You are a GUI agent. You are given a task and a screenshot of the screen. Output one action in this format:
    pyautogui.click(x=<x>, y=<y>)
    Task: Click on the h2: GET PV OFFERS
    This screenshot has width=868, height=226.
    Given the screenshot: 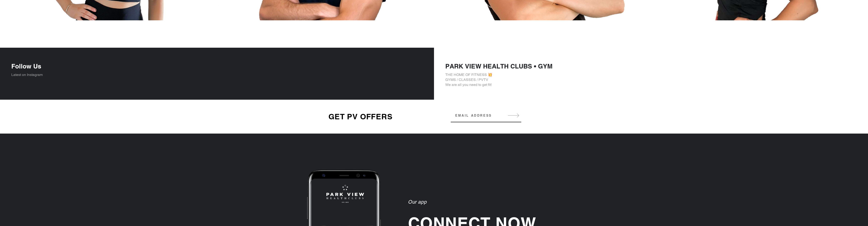 What is the action you would take?
    pyautogui.click(x=360, y=116)
    